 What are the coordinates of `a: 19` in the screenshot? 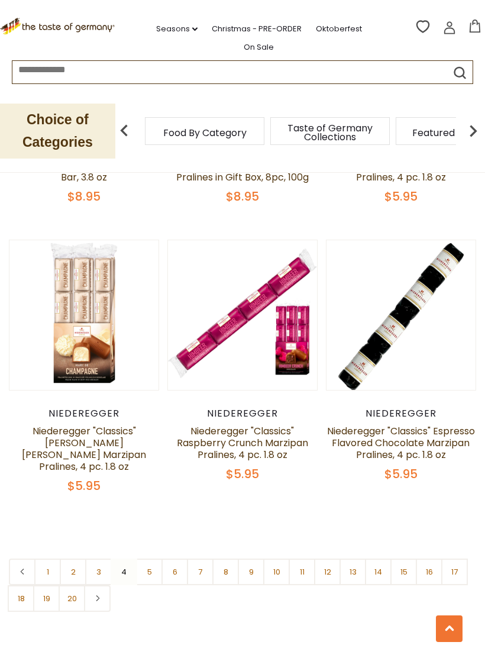 It's located at (46, 598).